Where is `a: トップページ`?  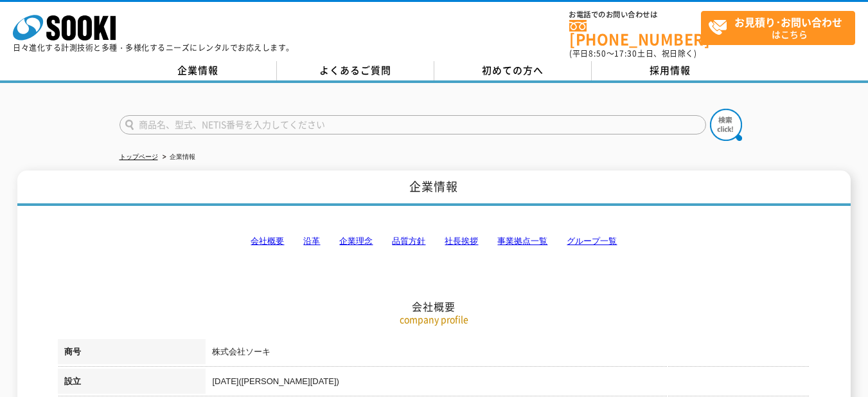 a: トップページ is located at coordinates (139, 157).